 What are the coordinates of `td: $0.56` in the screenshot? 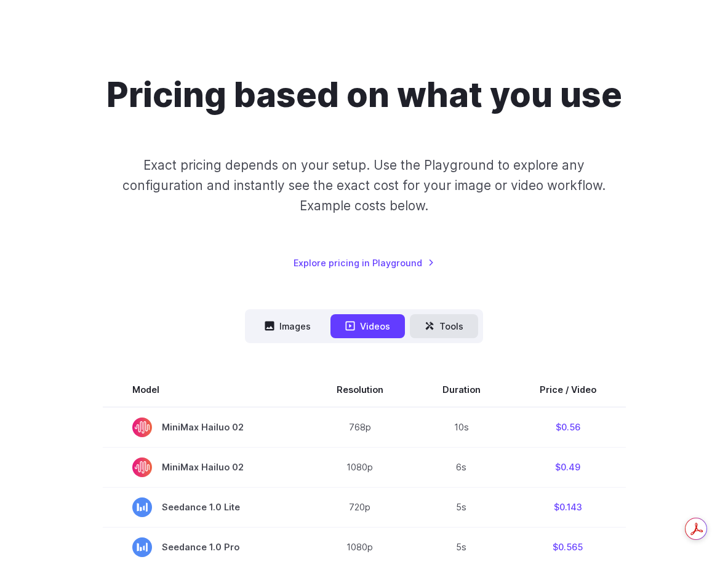 It's located at (568, 427).